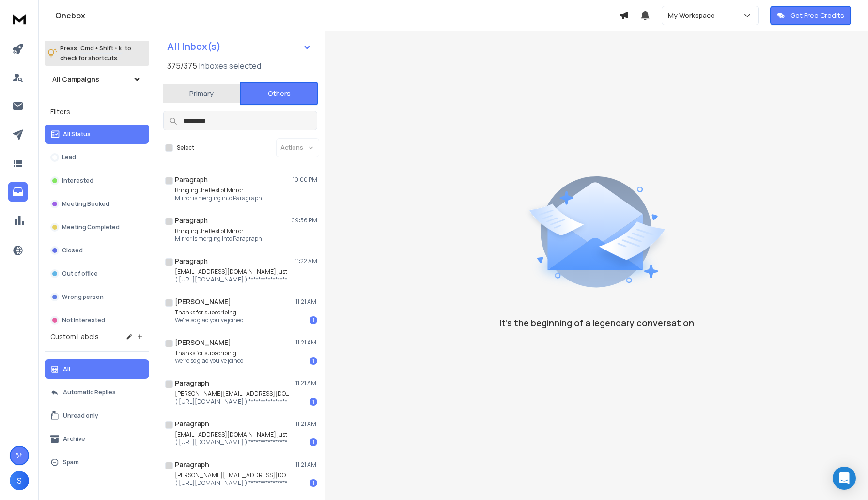 This screenshot has width=868, height=500. Describe the element at coordinates (186, 148) in the screenshot. I see `label: Select` at that location.